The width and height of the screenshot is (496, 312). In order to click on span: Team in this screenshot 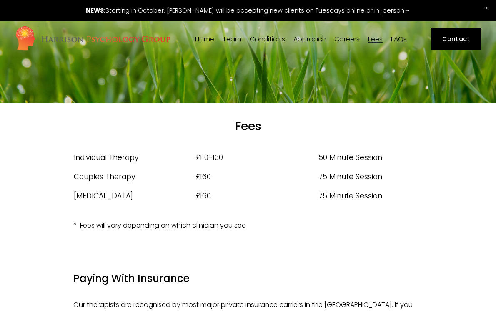, I will do `click(232, 39)`.